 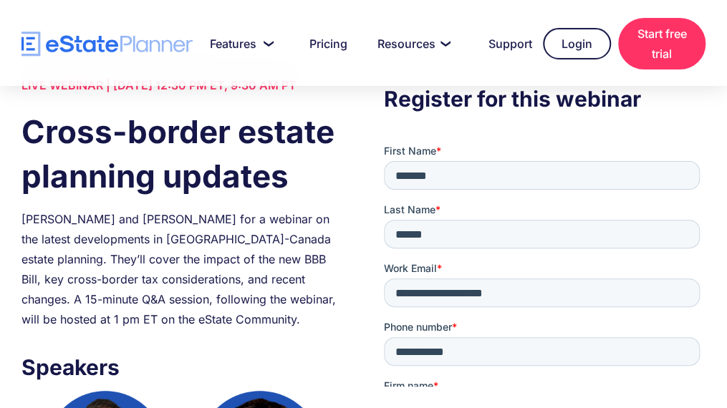 I want to click on a: Features, so click(x=239, y=44).